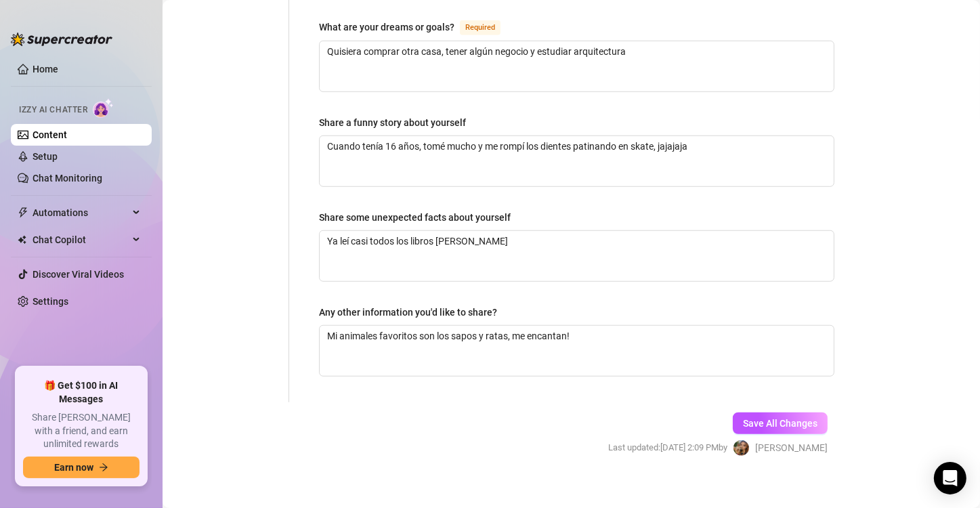  I want to click on img: Chat Copilot, so click(21, 240).